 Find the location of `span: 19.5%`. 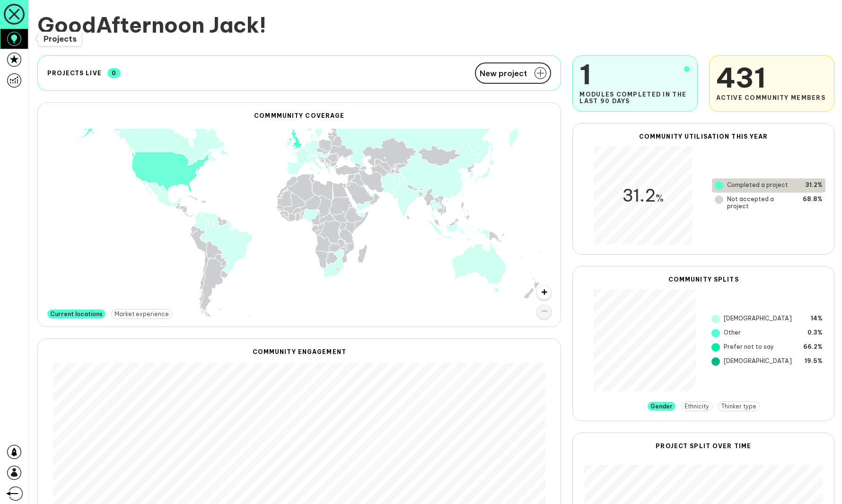

span: 19.5% is located at coordinates (814, 362).